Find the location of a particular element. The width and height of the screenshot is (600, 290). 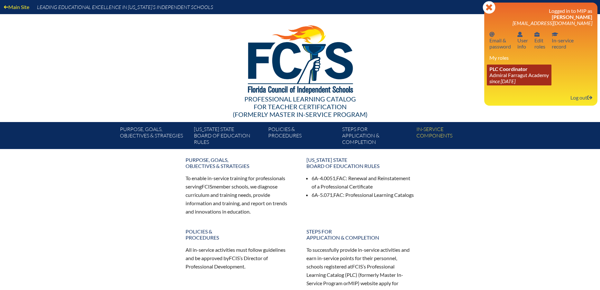

a: In-servicecomponents is located at coordinates (451, 137).